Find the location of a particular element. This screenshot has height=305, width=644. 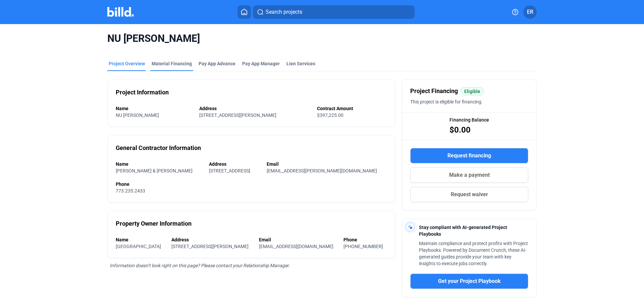

span: Search projects is located at coordinates (284, 12).